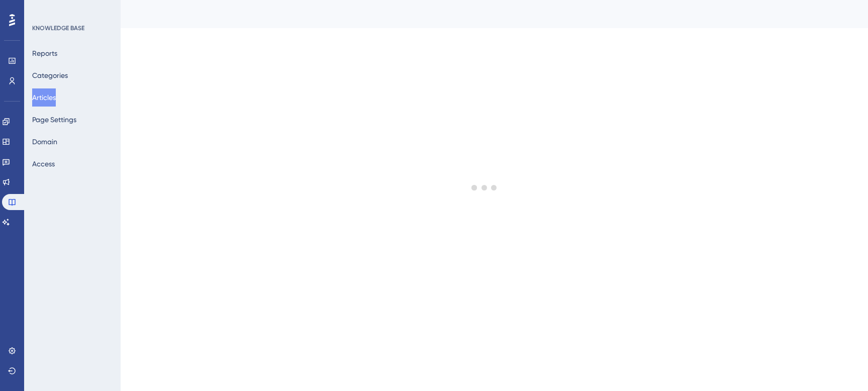 This screenshot has width=868, height=391. Describe the element at coordinates (43, 164) in the screenshot. I see `button: Access` at that location.